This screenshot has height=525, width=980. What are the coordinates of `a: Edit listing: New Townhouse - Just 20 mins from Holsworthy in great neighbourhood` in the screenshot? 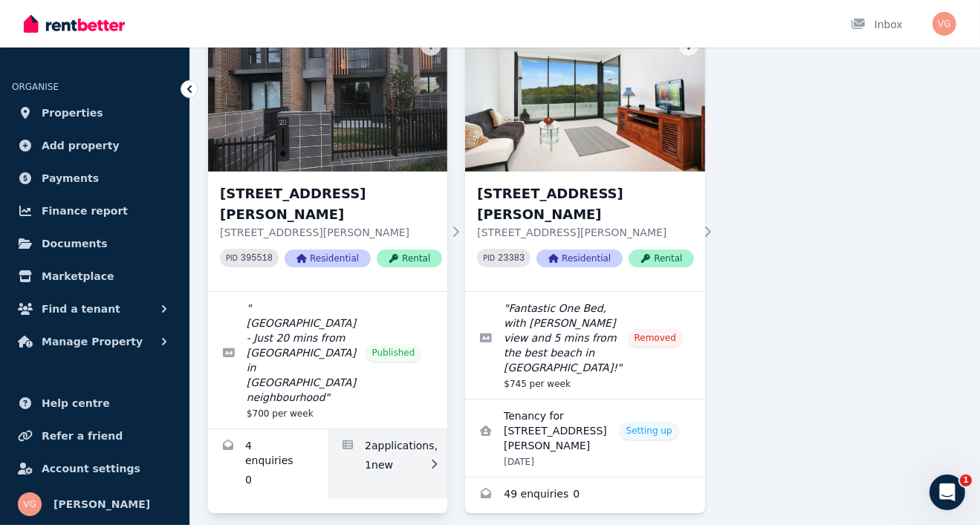 It's located at (328, 361).